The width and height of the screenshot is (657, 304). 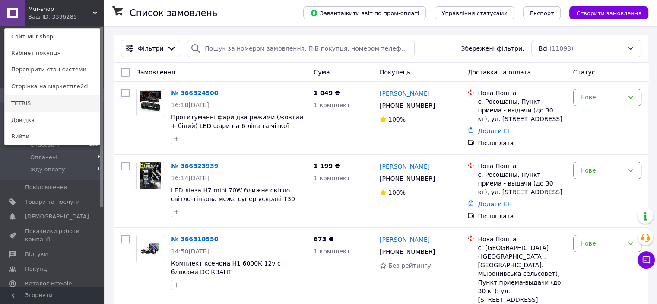 I want to click on span: Завантажити звіт по пром-оплаті, so click(x=365, y=13).